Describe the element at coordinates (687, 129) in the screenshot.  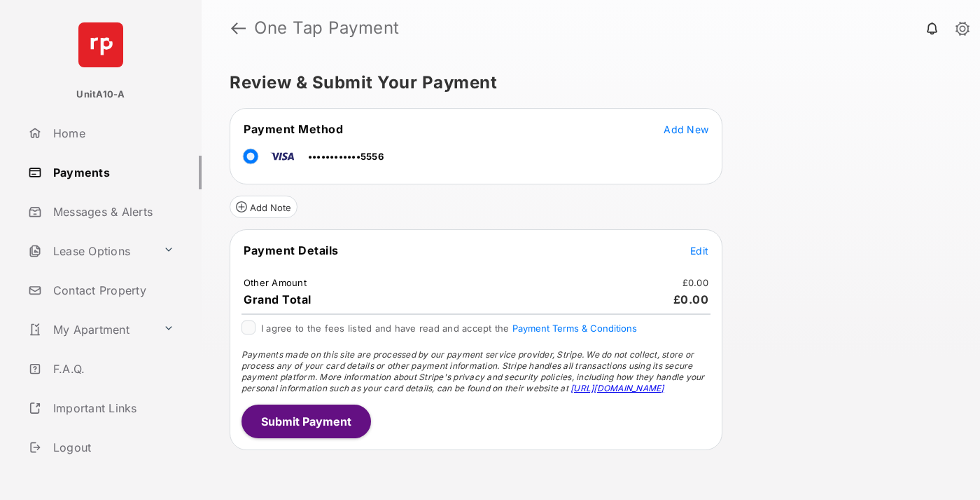
I see `button: Add New` at that location.